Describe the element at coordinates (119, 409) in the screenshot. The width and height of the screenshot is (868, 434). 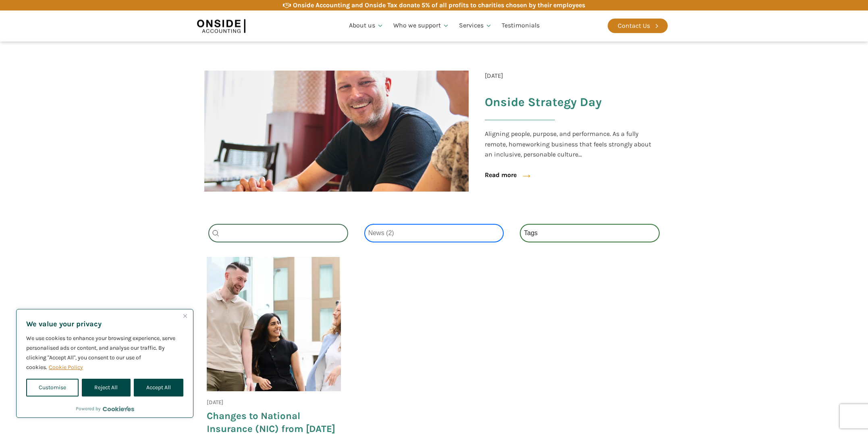
I see `a: Visit CookieYes website` at that location.